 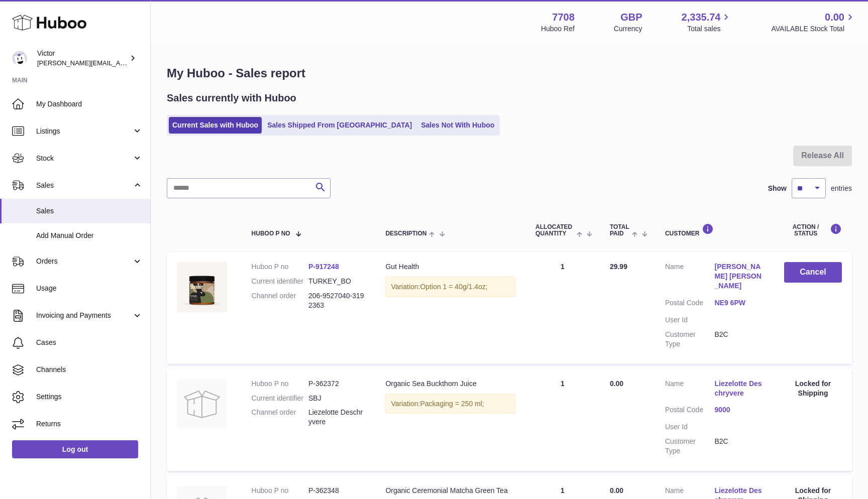 I want to click on span: Stock, so click(x=84, y=158).